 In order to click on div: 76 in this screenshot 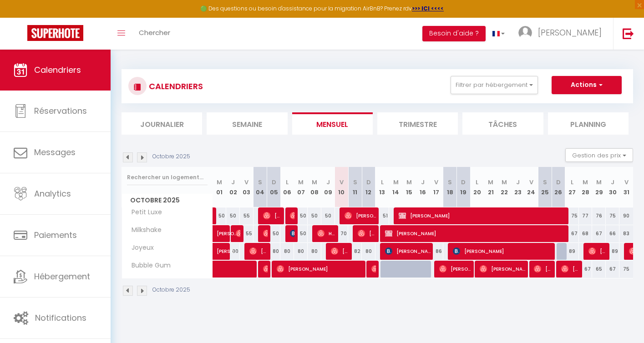, I will do `click(599, 215)`.